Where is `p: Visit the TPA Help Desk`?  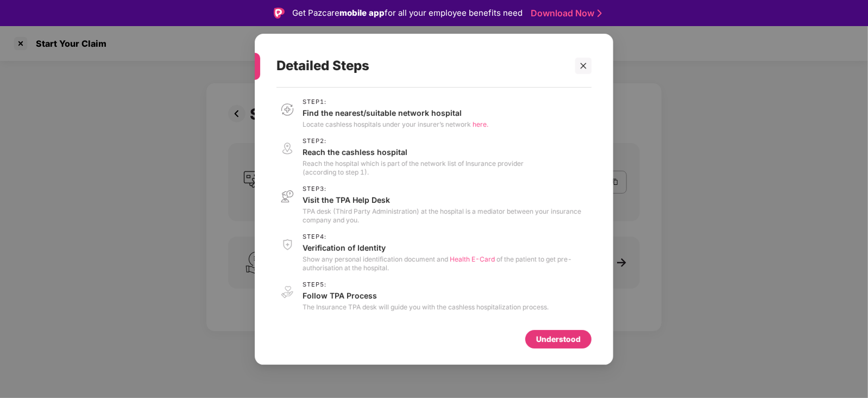 p: Visit the TPA Help Desk is located at coordinates (447, 199).